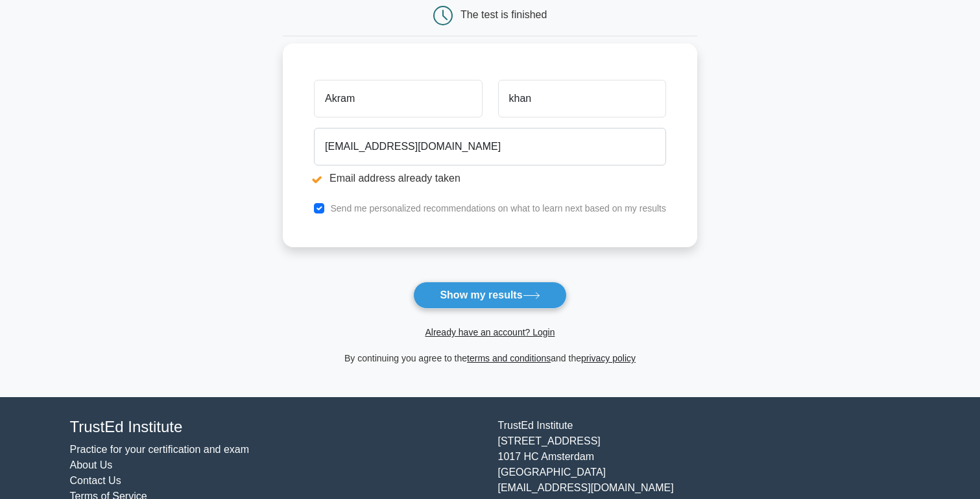  I want to click on button: Show my results, so click(489, 295).